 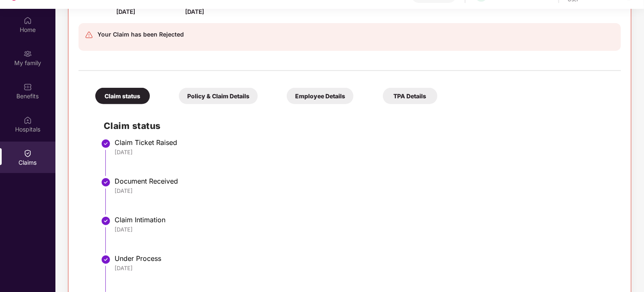 I want to click on div: Employee Details, so click(x=320, y=96).